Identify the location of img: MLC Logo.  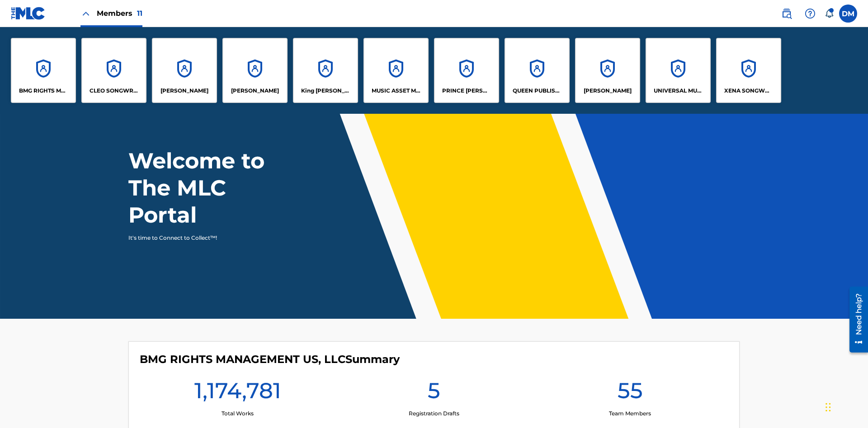
(28, 13).